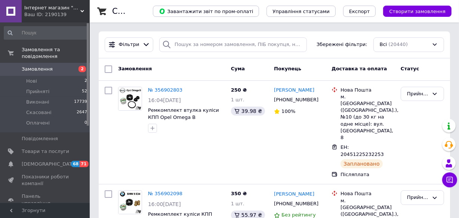  I want to click on span: Панель управління, so click(45, 200).